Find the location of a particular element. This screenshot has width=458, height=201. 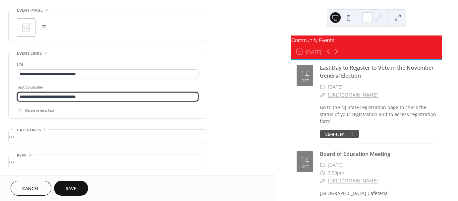

span: RSVP is located at coordinates (22, 155).